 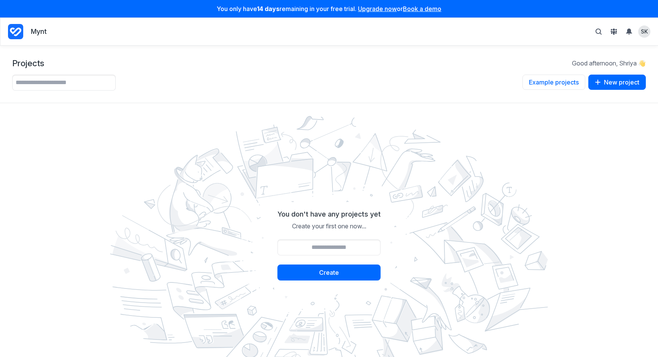 I want to click on a: Upgrade now, so click(x=377, y=9).